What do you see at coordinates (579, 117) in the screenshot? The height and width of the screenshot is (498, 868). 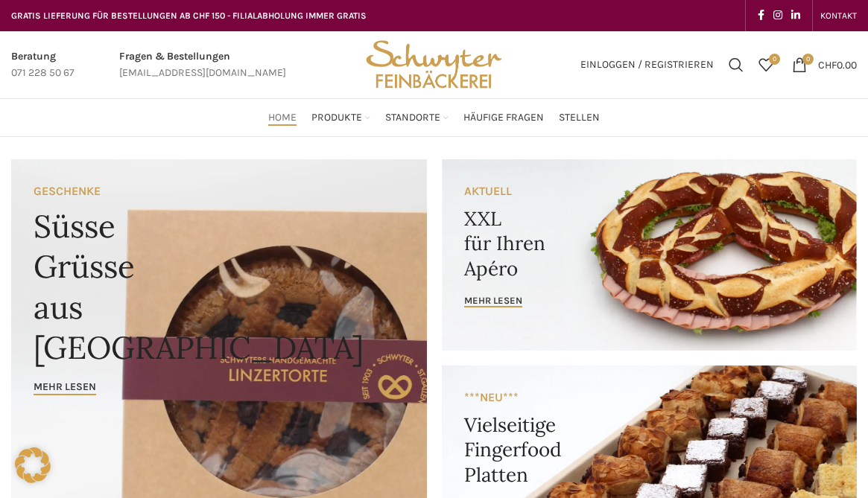 I see `span: Stellen` at bounding box center [579, 117].